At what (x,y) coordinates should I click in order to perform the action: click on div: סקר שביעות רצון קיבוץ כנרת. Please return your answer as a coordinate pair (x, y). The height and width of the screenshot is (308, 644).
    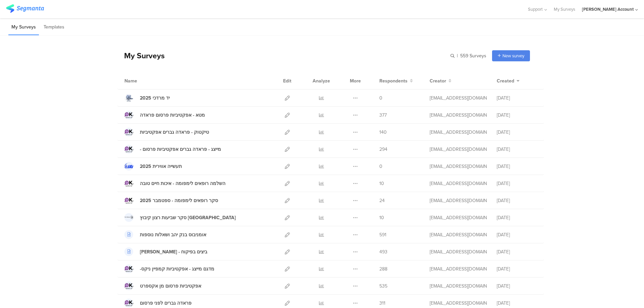
    Looking at the image, I should click on (188, 218).